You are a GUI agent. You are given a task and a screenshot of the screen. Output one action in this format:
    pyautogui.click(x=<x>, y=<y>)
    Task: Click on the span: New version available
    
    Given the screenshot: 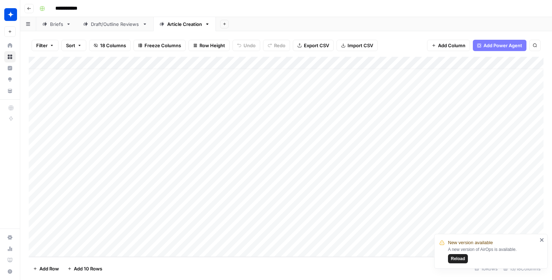 What is the action you would take?
    pyautogui.click(x=470, y=243)
    